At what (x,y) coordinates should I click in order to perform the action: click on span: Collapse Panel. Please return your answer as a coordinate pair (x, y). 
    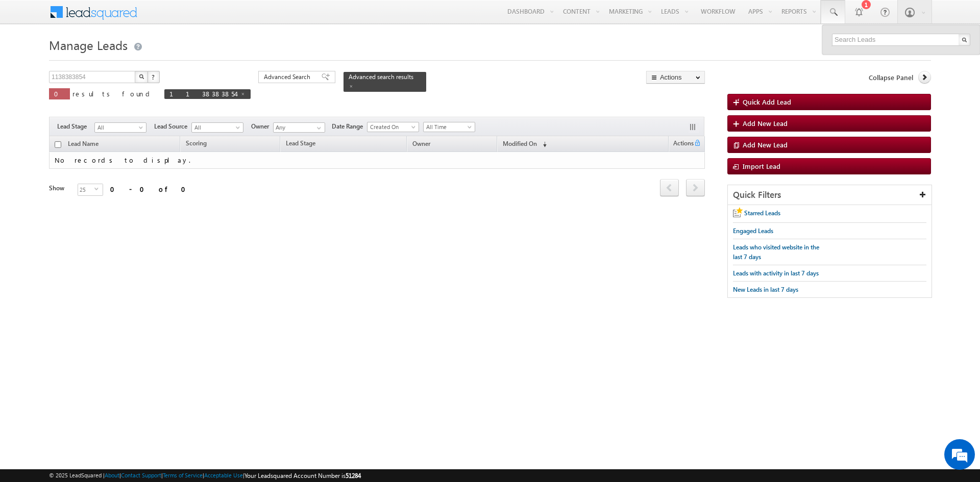
    Looking at the image, I should click on (891, 77).